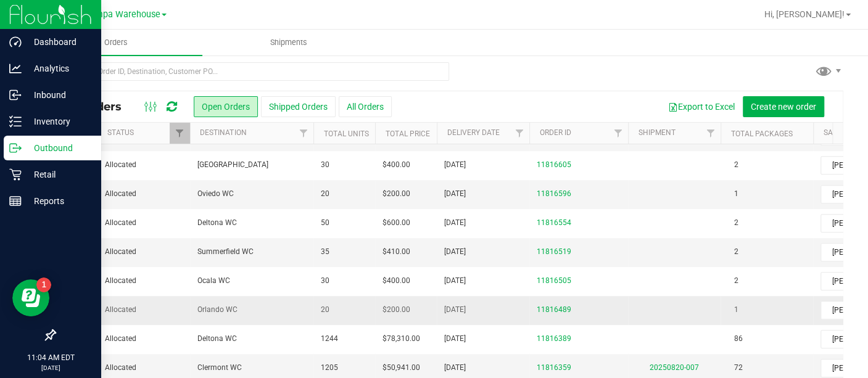  What do you see at coordinates (288, 43) in the screenshot?
I see `span: Shipments` at bounding box center [288, 43].